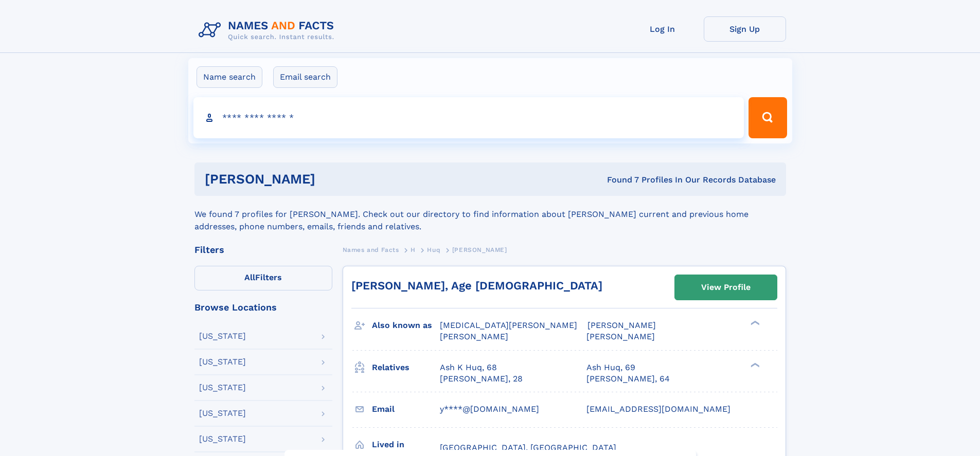  I want to click on label: Filters, so click(263, 279).